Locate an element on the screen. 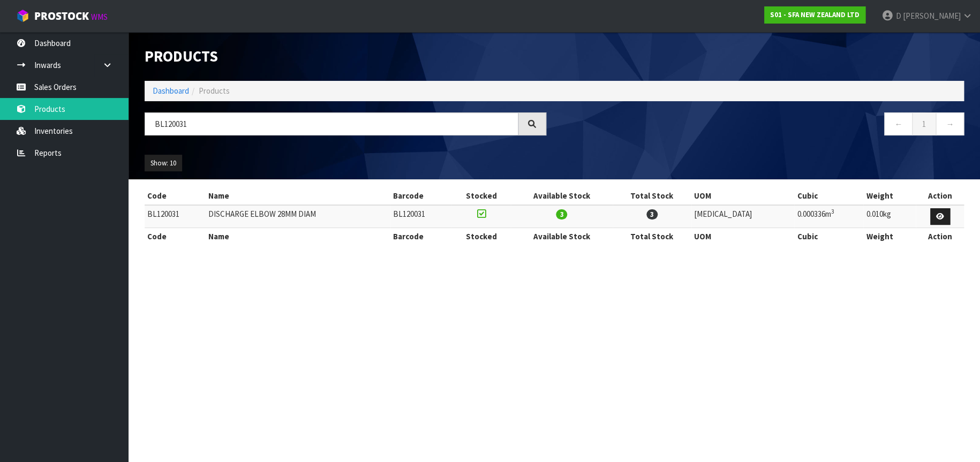 Image resolution: width=980 pixels, height=462 pixels. button: Show: 10 is located at coordinates (163, 164).